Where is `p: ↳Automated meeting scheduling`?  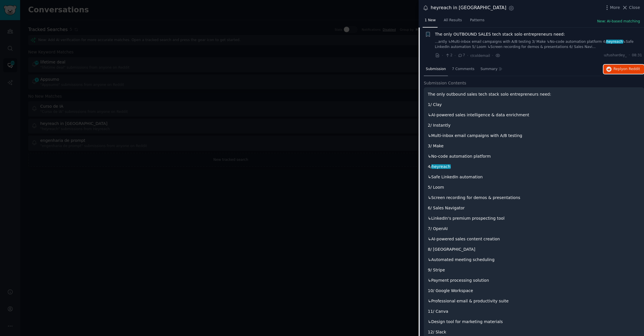 p: ↳Automated meeting scheduling is located at coordinates (534, 260).